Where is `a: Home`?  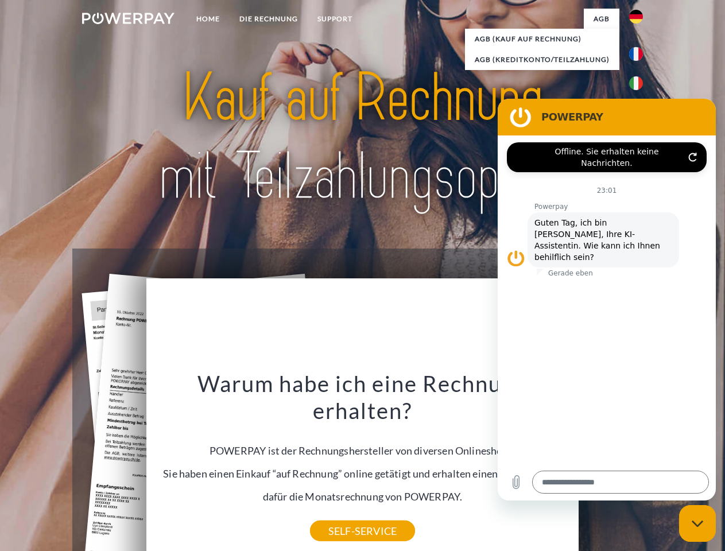
a: Home is located at coordinates (208, 19).